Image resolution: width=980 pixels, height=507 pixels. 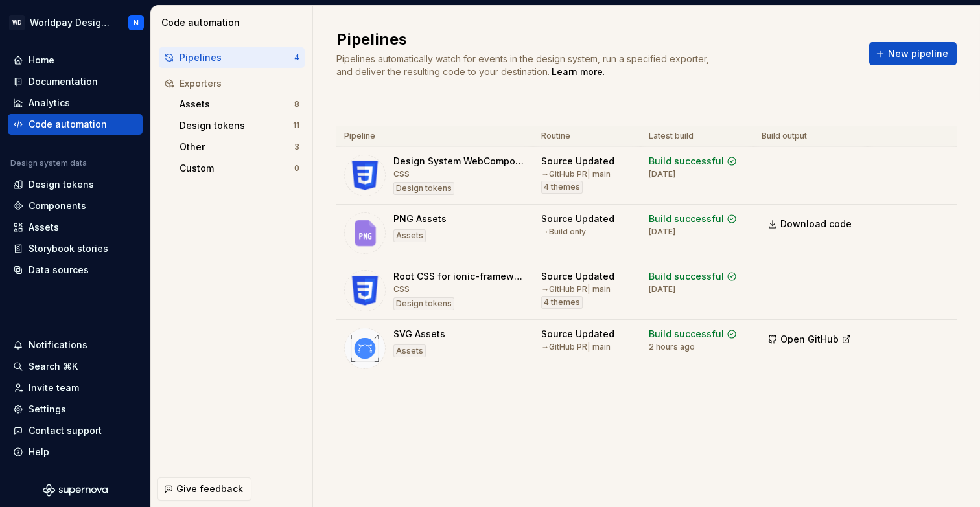 I want to click on button: WDWorldpay Design SystemN, so click(x=75, y=22).